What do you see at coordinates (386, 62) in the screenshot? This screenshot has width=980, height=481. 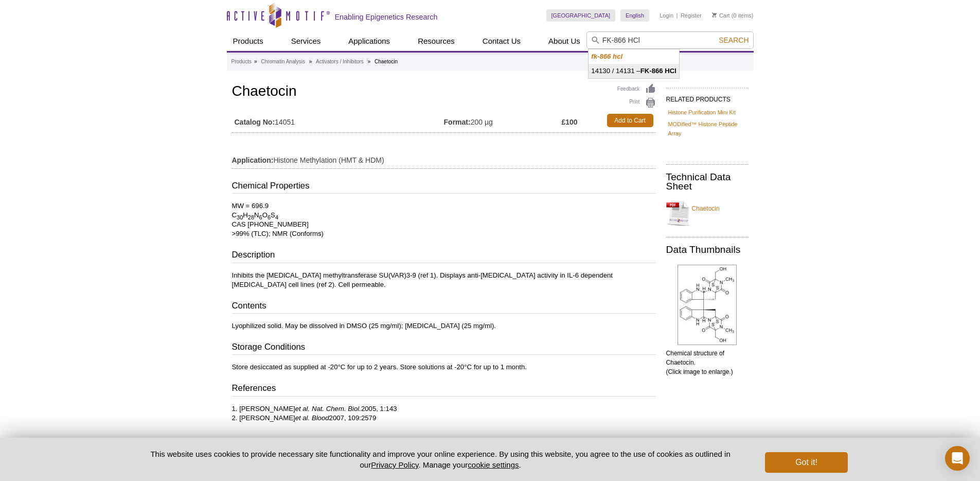 I see `li: Chaetocin` at bounding box center [386, 62].